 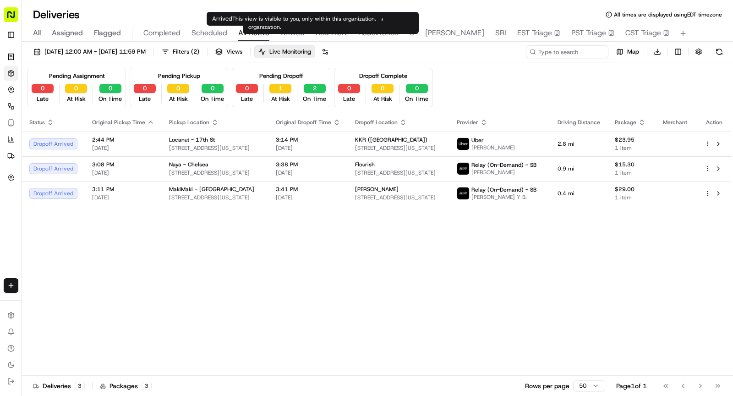 What do you see at coordinates (633, 52) in the screenshot?
I see `span: Map` at bounding box center [633, 52].